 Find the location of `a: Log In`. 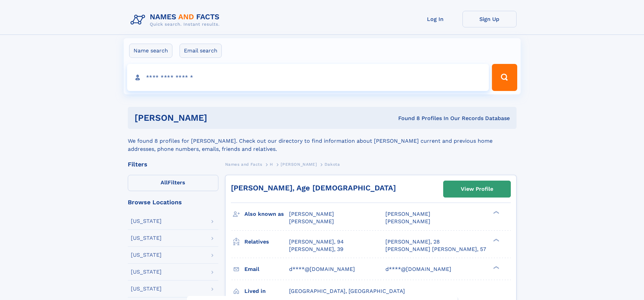

a: Log In is located at coordinates (435, 19).